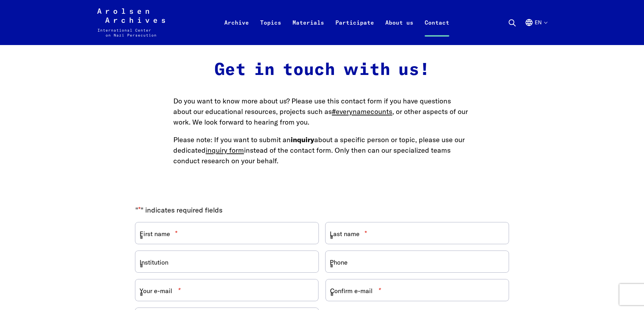 The width and height of the screenshot is (644, 310). I want to click on a: #everynamecounts, so click(362, 111).